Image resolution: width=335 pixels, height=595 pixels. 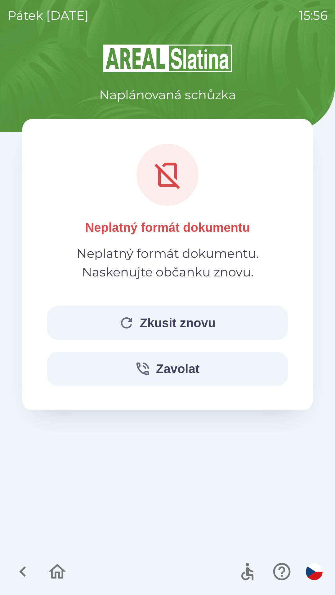 I want to click on p: 15:56, so click(x=313, y=15).